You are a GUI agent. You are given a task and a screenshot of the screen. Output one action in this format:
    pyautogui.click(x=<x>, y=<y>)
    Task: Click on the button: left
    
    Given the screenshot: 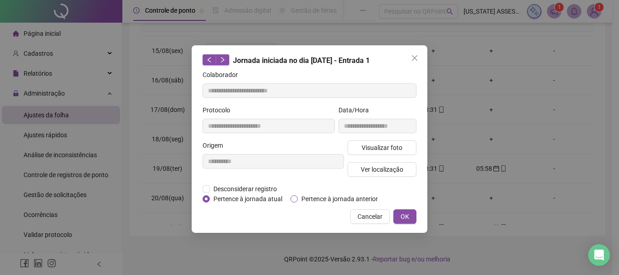 What is the action you would take?
    pyautogui.click(x=209, y=60)
    